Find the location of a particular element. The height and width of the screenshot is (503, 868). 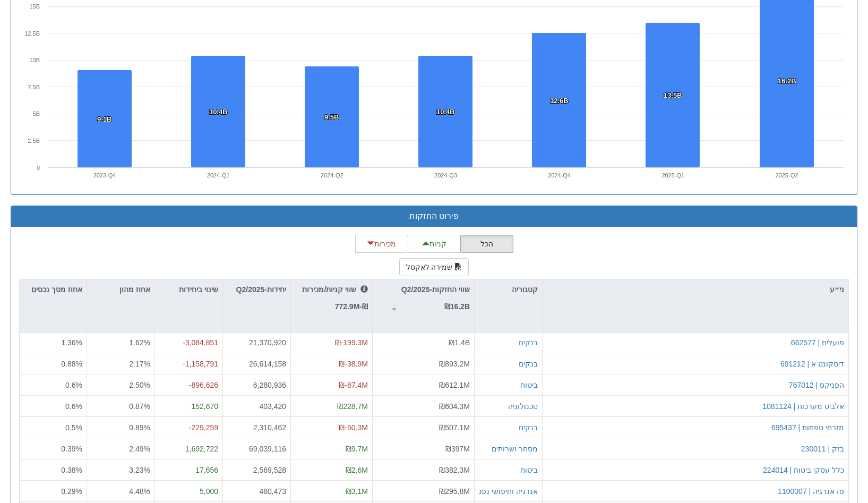

div: 4.48 % is located at coordinates (121, 491).